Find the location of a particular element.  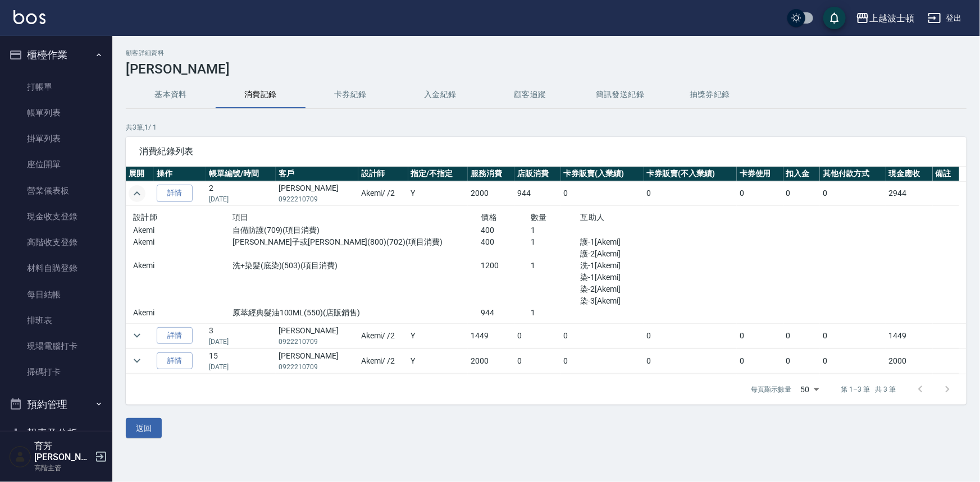

button: 返回 is located at coordinates (144, 429).